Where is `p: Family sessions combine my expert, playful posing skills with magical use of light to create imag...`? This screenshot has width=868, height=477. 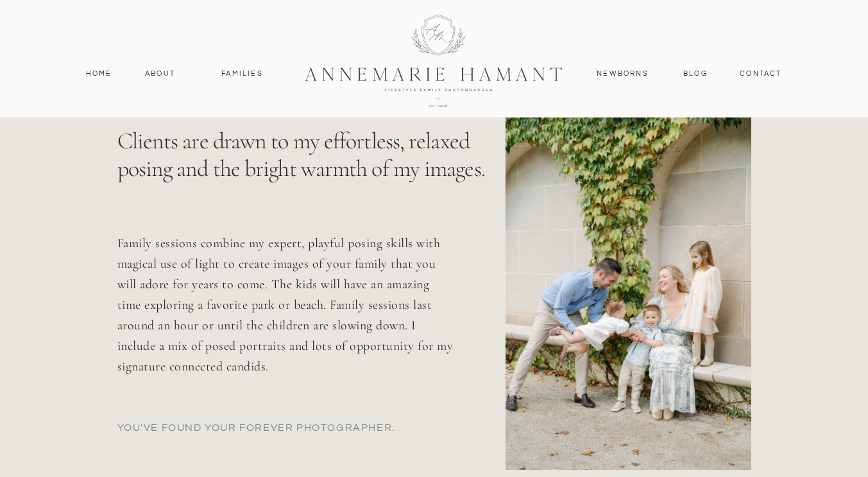 p: Family sessions combine my expert, playful posing skills with magical use of light to create imag... is located at coordinates (286, 309).